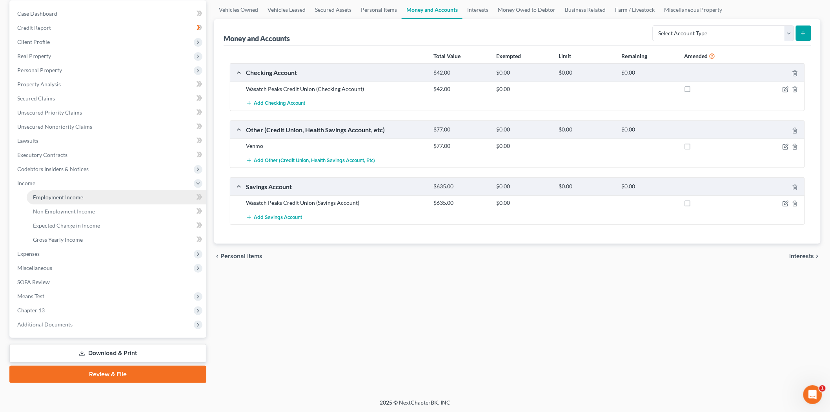  Describe the element at coordinates (54, 126) in the screenshot. I see `span: Unsecured Nonpriority Claims` at that location.